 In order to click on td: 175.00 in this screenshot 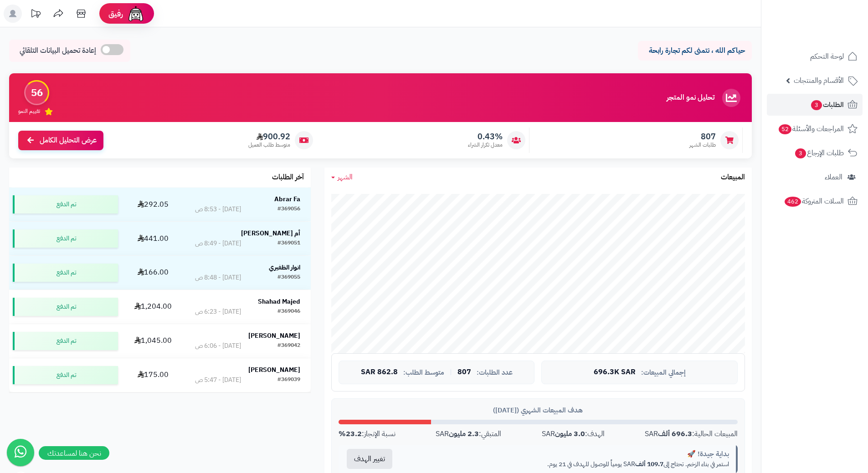, I will do `click(153, 375)`.